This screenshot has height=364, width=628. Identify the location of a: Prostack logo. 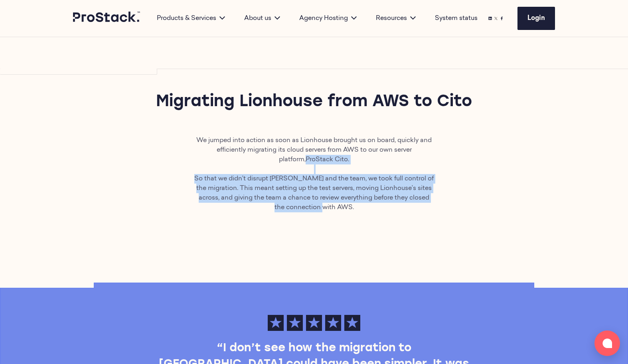
(107, 18).